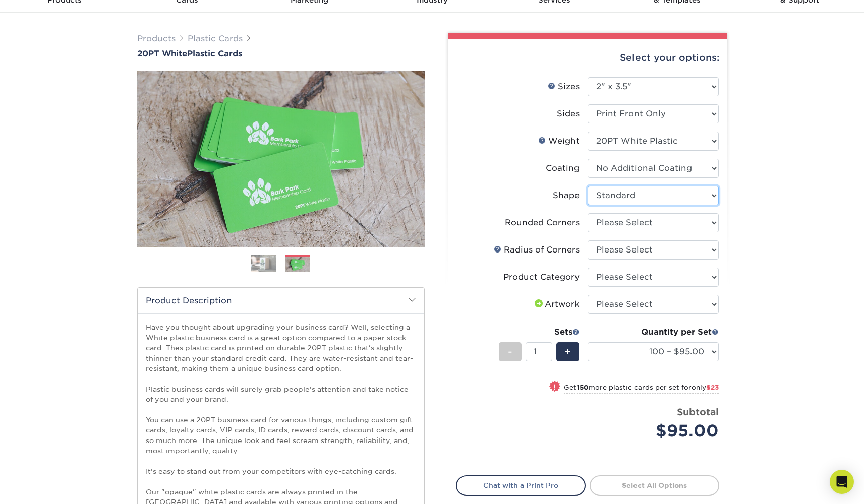 The height and width of the screenshot is (504, 864). What do you see at coordinates (280, 53) in the screenshot?
I see `a: 20PT WhitePlastic Cards` at bounding box center [280, 53].